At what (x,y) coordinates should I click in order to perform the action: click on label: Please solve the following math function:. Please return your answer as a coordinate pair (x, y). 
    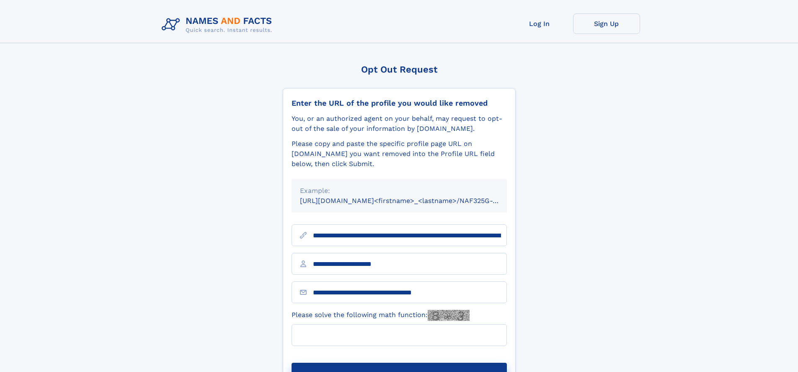
    Looking at the image, I should click on (381, 315).